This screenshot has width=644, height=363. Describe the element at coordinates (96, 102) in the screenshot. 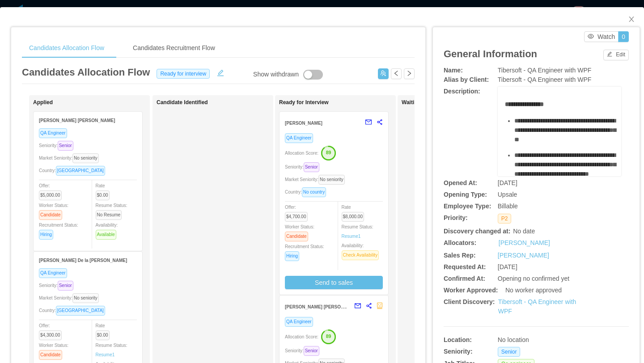

I see `h1: Applied` at that location.